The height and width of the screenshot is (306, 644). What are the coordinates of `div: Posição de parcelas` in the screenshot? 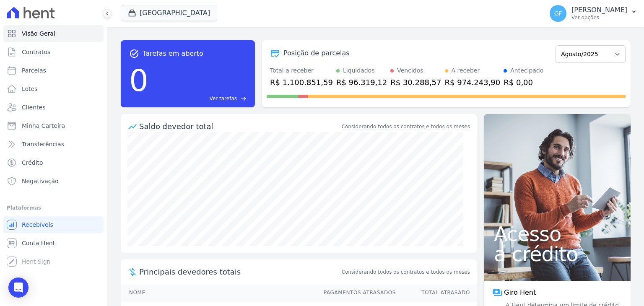 It's located at (317, 53).